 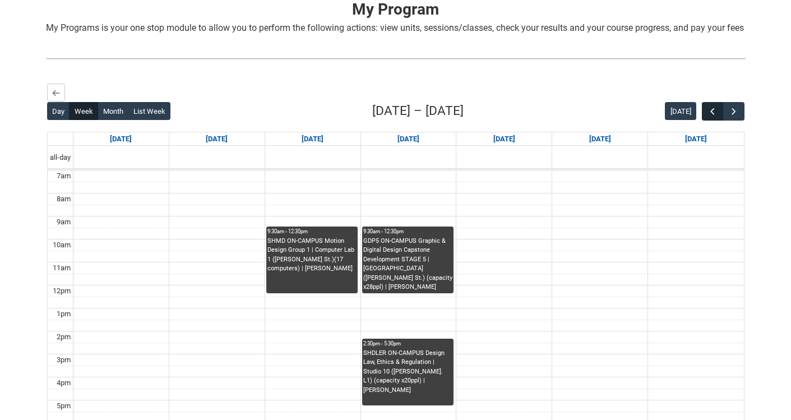 What do you see at coordinates (84, 111) in the screenshot?
I see `button: Week` at bounding box center [84, 111].